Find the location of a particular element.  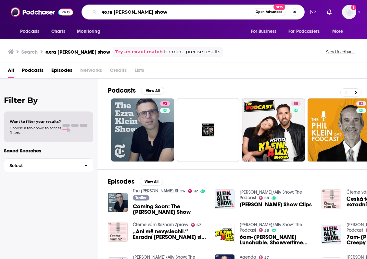

h2: Podcasts is located at coordinates (122, 90).